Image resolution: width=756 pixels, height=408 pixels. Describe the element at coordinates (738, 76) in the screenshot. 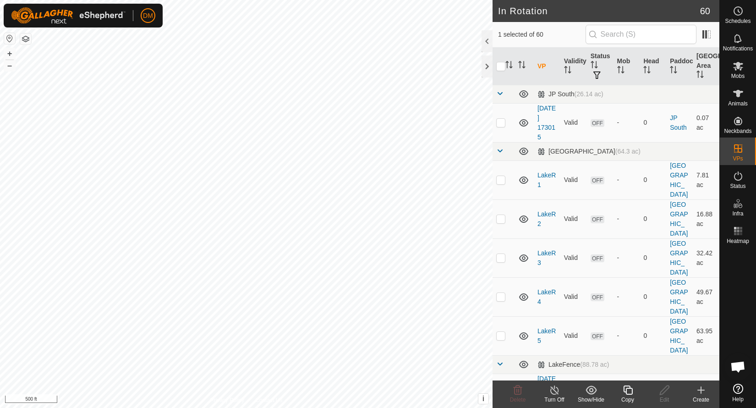

I see `span: Mobs` at that location.